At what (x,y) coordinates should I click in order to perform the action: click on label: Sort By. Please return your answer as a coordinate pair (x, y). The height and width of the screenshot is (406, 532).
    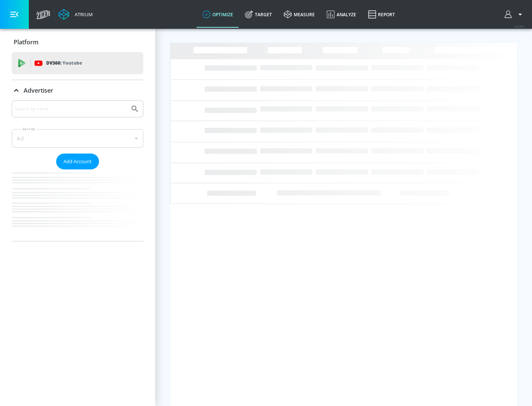
    Looking at the image, I should click on (29, 129).